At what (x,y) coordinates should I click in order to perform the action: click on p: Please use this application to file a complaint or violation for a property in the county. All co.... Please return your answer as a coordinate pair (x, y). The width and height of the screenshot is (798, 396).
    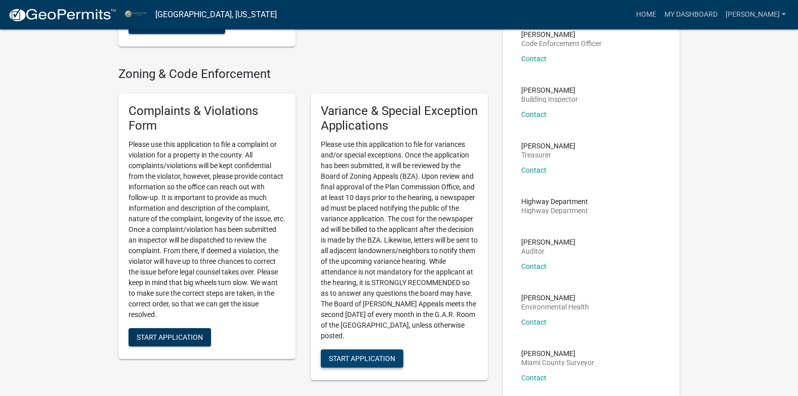
    Looking at the image, I should click on (207, 229).